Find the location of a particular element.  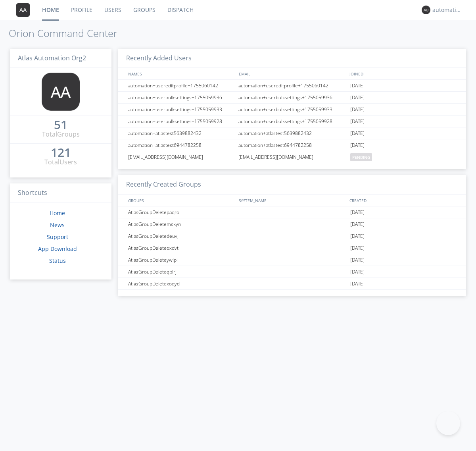

div: AtlasGroupDeleteoxdvt is located at coordinates (181, 248).